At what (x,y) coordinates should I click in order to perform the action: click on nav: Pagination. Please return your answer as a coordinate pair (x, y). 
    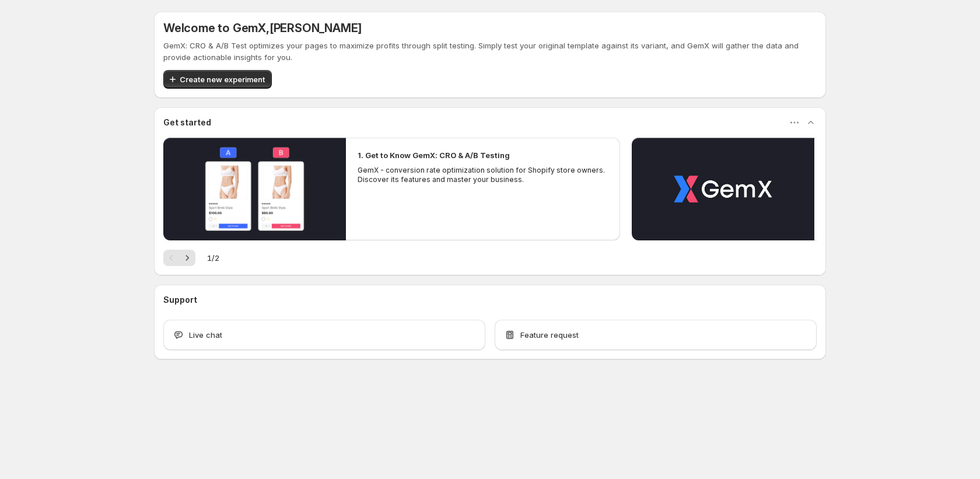
    Looking at the image, I should click on (179, 258).